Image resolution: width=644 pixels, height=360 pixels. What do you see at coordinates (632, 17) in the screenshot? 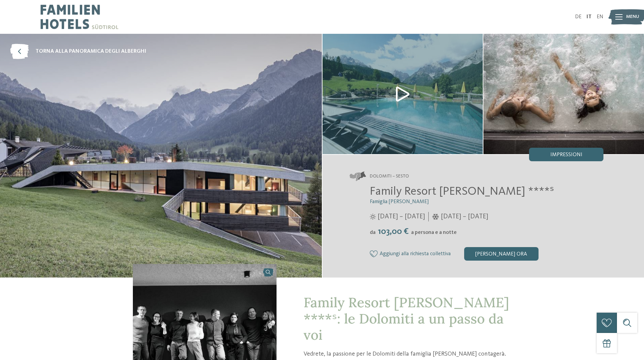
I see `span: Menu` at bounding box center [632, 17].